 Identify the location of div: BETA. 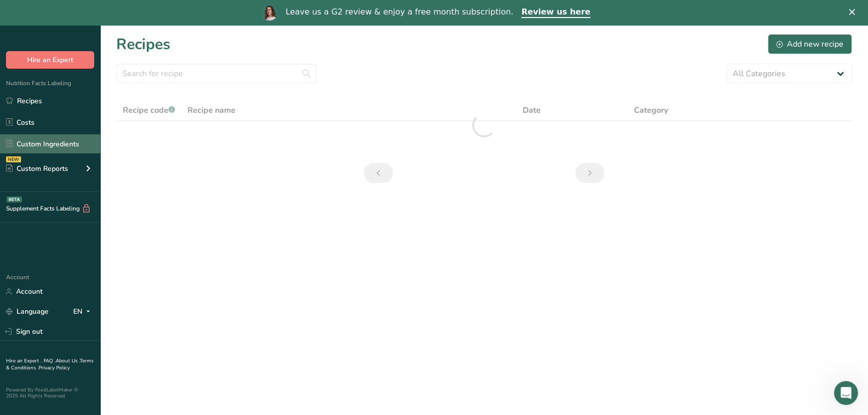
(14, 200).